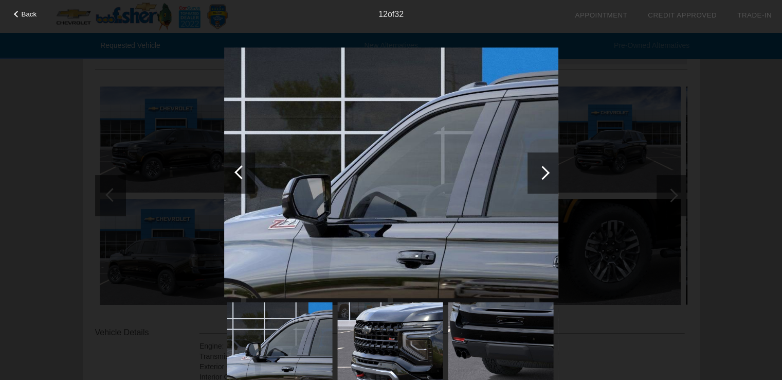 This screenshot has height=380, width=782. Describe the element at coordinates (29, 14) in the screenshot. I see `span: Back` at that location.